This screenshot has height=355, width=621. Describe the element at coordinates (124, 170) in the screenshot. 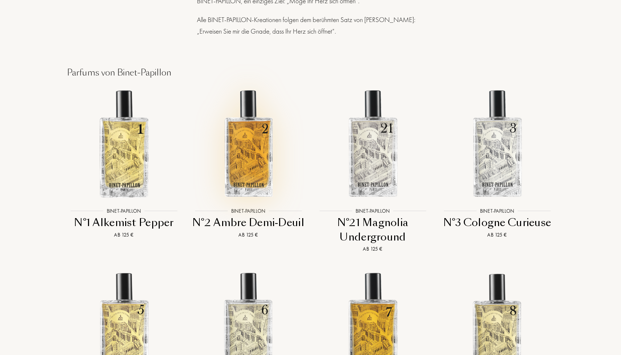

I see `a: N°1 Alkemist Pepper Binet PapillonBinet-PapillonN°1 Alkemist PepperAb 125 €` at that location.